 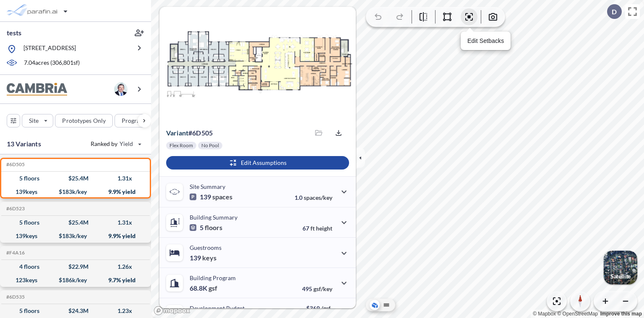 What do you see at coordinates (84, 120) in the screenshot?
I see `p: Prototypes Only` at bounding box center [84, 120].